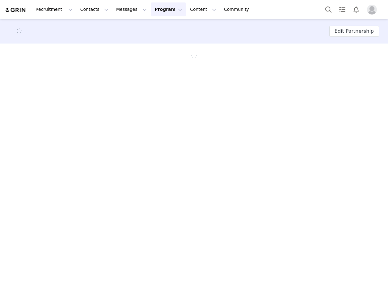 The height and width of the screenshot is (281, 388). What do you see at coordinates (372, 10) in the screenshot?
I see `img: placeholder-profile.jpg` at bounding box center [372, 10].